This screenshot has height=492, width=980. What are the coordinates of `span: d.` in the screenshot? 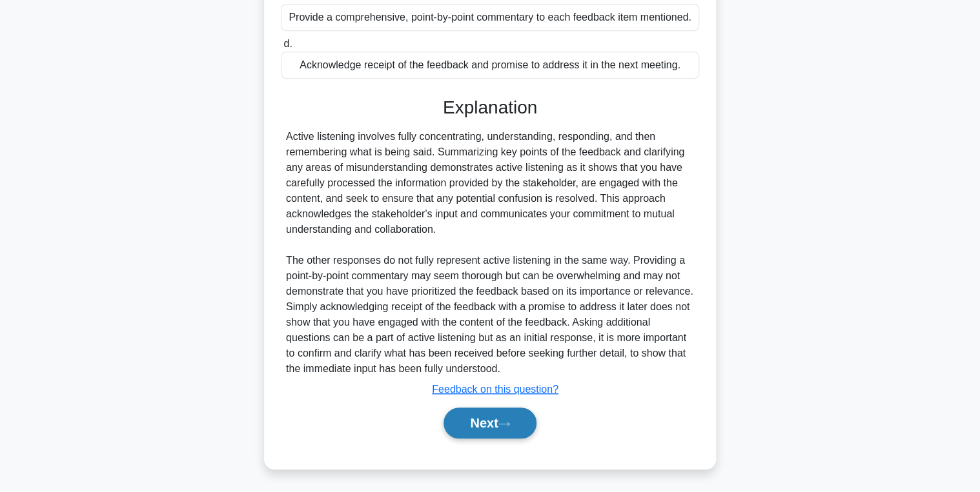 It's located at (288, 43).